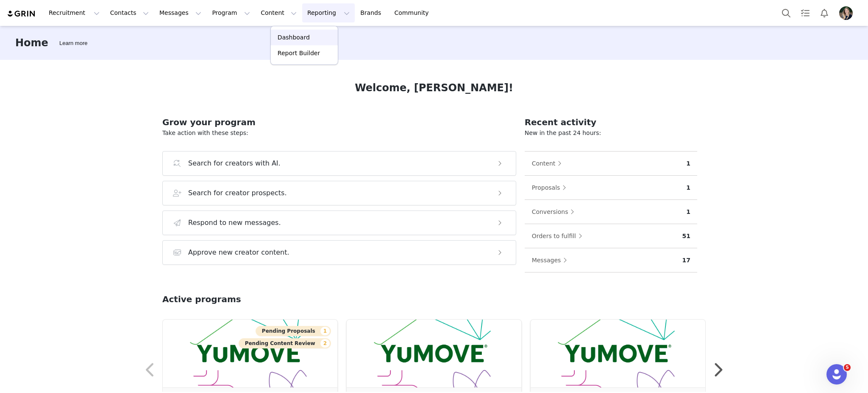 Image resolution: width=868 pixels, height=393 pixels. What do you see at coordinates (74, 13) in the screenshot?
I see `button: Recruitment` at bounding box center [74, 13].